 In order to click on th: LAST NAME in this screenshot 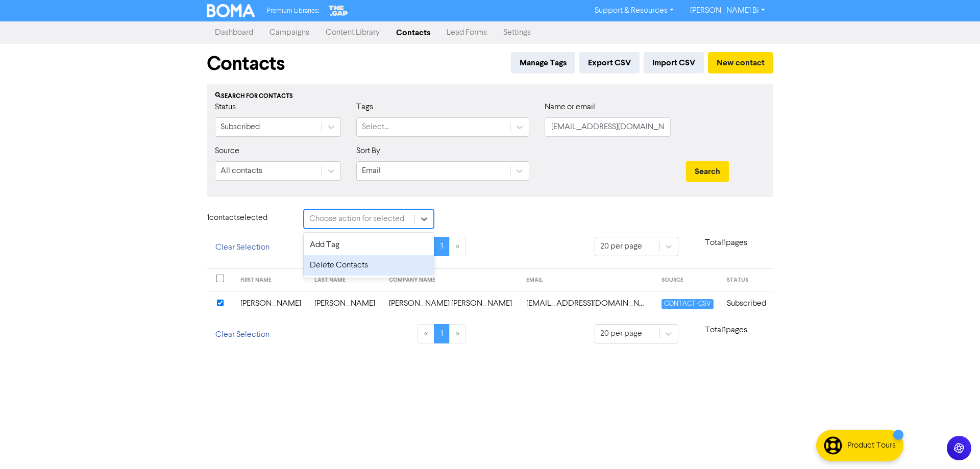, I will do `click(345, 280)`.